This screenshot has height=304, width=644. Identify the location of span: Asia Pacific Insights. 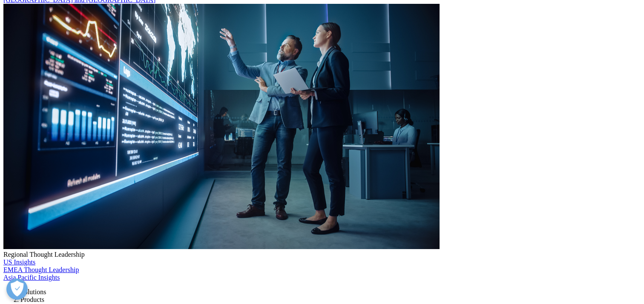
(32, 277).